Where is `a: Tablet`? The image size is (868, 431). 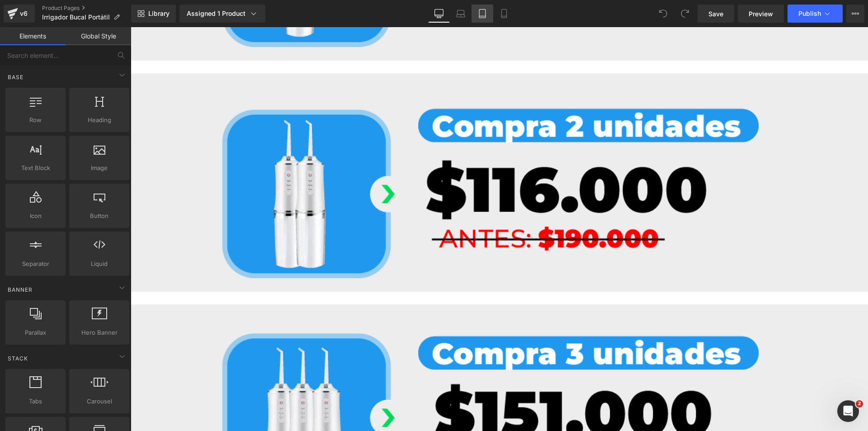 a: Tablet is located at coordinates (483, 13).